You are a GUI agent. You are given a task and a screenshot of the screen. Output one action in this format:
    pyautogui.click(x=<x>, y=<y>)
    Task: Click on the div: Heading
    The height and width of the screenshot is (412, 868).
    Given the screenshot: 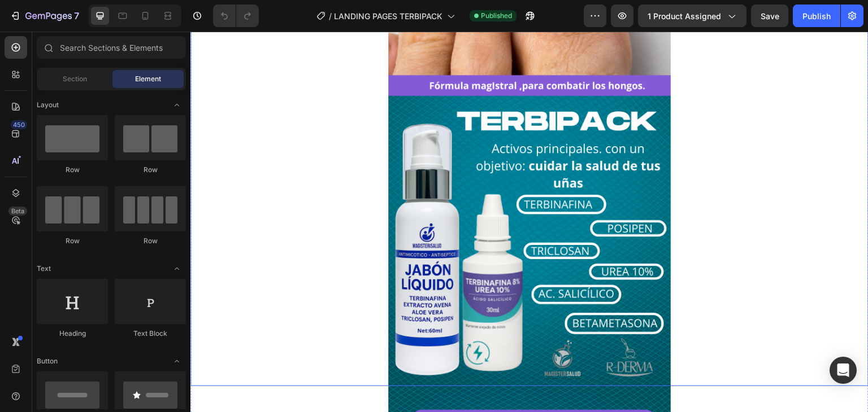 What is the action you would take?
    pyautogui.click(x=72, y=334)
    